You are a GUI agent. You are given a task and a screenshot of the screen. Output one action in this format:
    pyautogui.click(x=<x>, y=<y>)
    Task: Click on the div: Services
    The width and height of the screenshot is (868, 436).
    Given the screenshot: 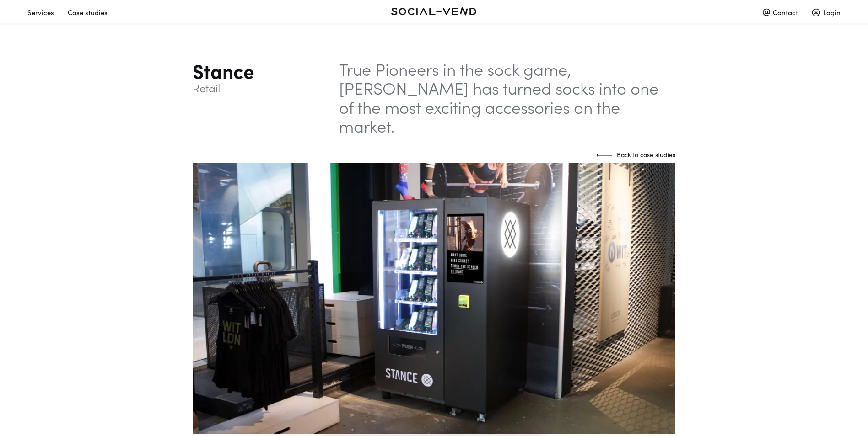 What is the action you would take?
    pyautogui.click(x=40, y=12)
    